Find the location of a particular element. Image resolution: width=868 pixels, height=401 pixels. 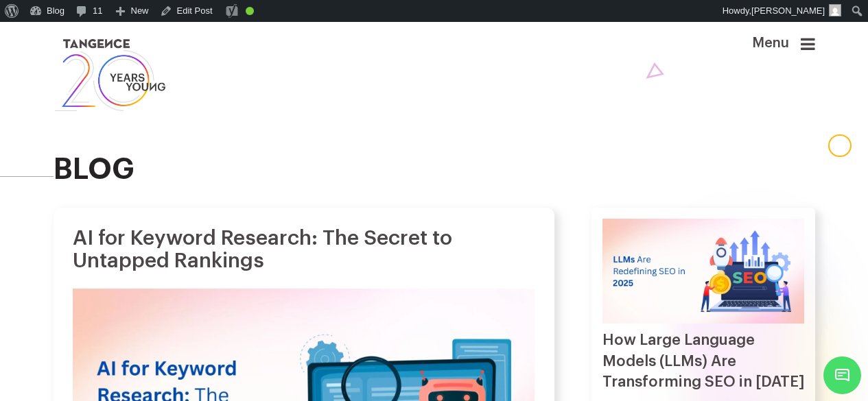

h2: blog is located at coordinates (434, 170).